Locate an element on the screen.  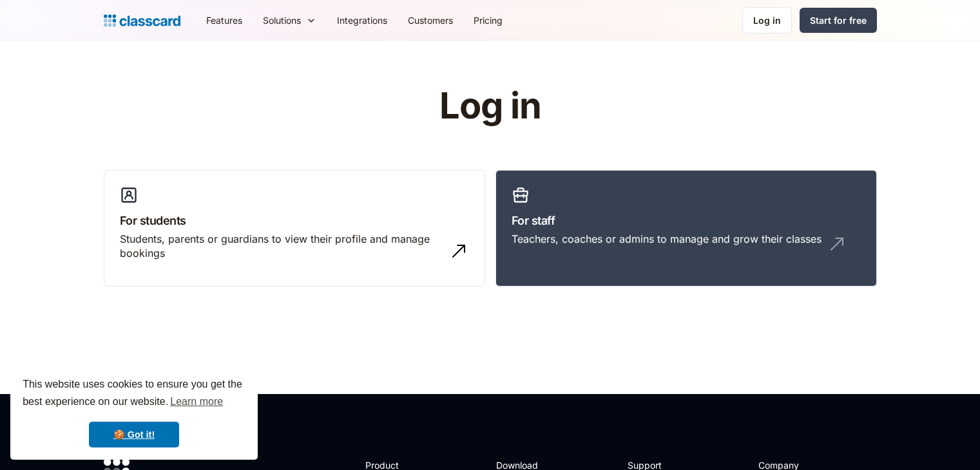
div: Students, parents or guardians to view their profile and manage bookings is located at coordinates (282, 246).